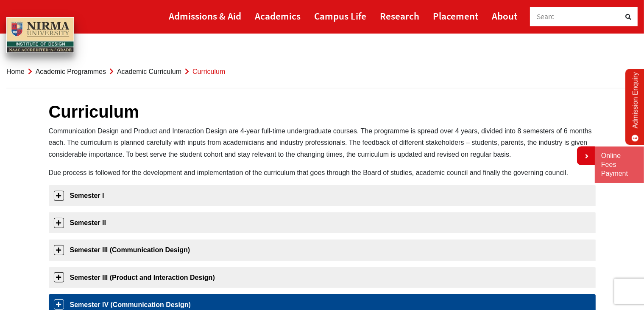 The width and height of the screenshot is (644, 310). What do you see at coordinates (399, 15) in the screenshot?
I see `a: Research` at bounding box center [399, 15].